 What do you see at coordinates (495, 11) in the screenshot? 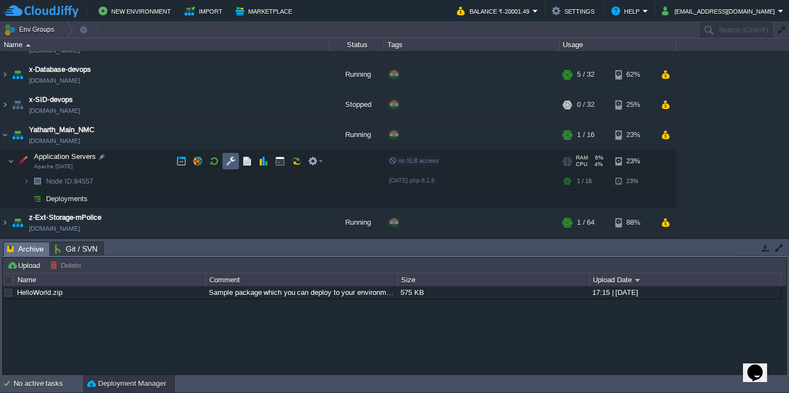
I see `button: Balance ₹-20001.49` at bounding box center [495, 11].